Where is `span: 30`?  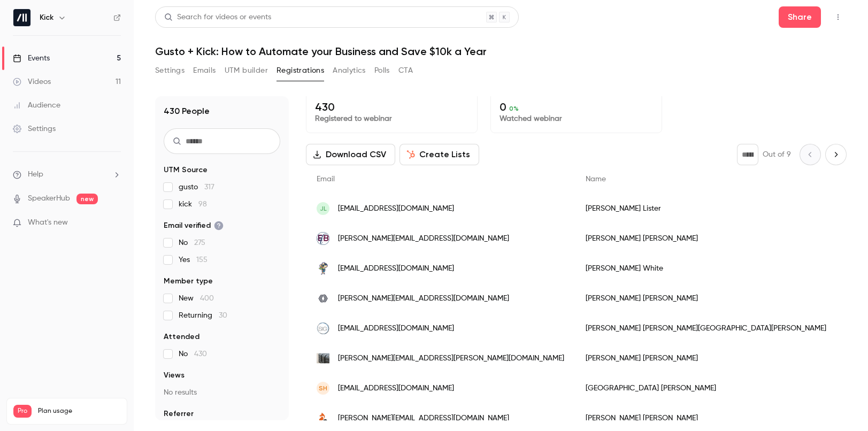 span: 30 is located at coordinates (223, 315).